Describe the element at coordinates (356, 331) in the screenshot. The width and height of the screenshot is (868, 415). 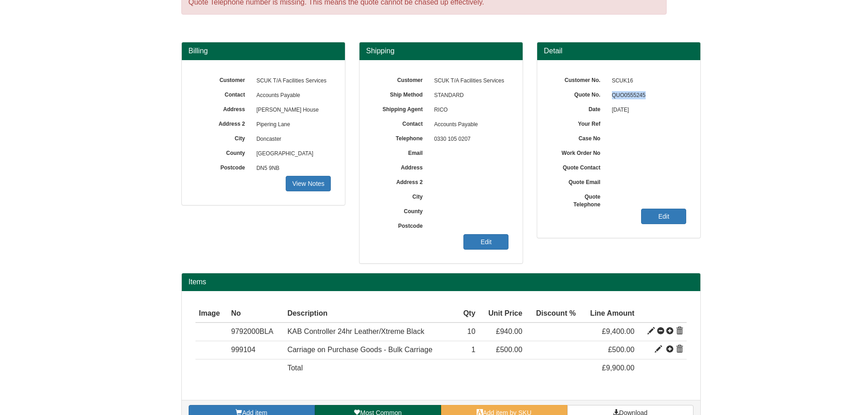
I see `span: KAB Controller 24hr Leather/Xtreme Black` at that location.